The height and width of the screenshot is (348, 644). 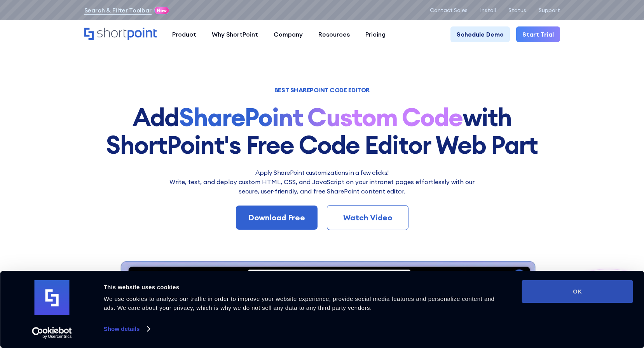 I want to click on a: Pricing, so click(x=376, y=34).